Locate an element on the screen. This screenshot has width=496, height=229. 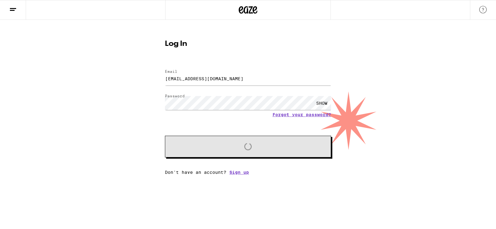
input: Email is located at coordinates (248, 78).